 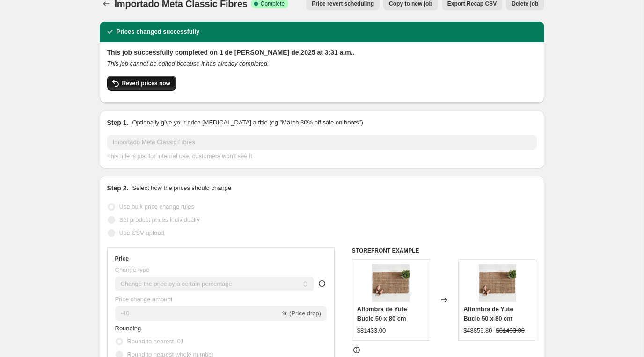 I want to click on strike: $81433.00, so click(x=511, y=331).